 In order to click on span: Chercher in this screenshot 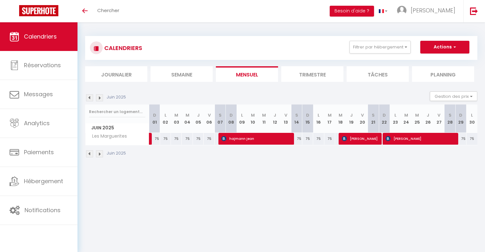, I will do `click(108, 10)`.